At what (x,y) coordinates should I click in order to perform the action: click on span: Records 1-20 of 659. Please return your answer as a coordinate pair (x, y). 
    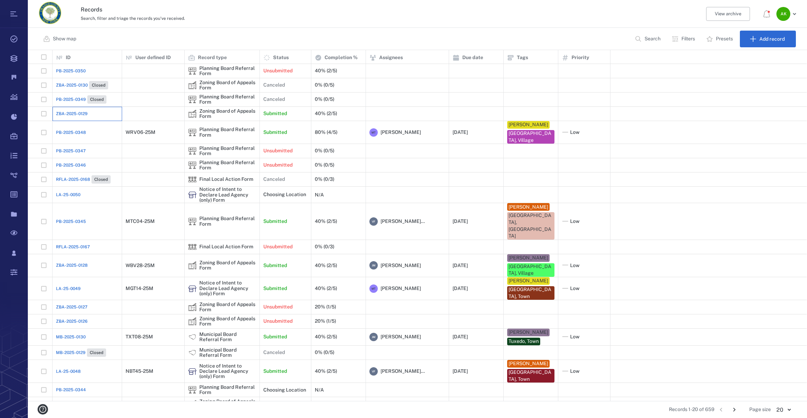
    Looking at the image, I should click on (692, 410).